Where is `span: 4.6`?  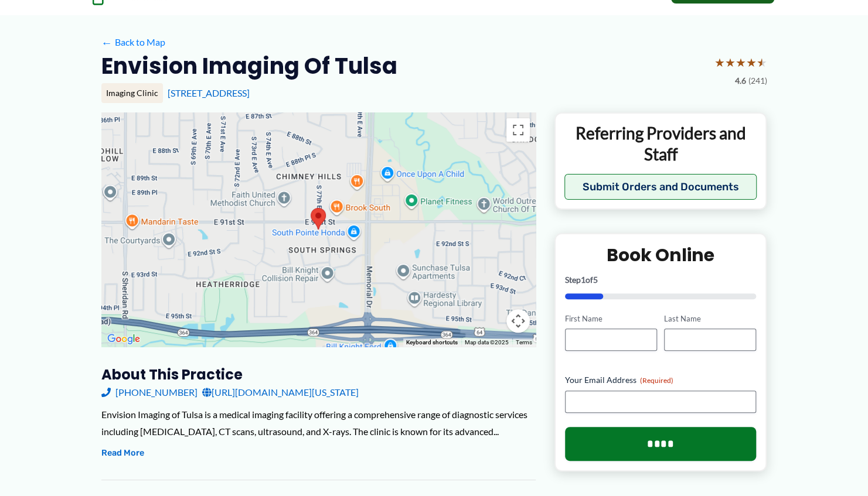 span: 4.6 is located at coordinates (741, 80).